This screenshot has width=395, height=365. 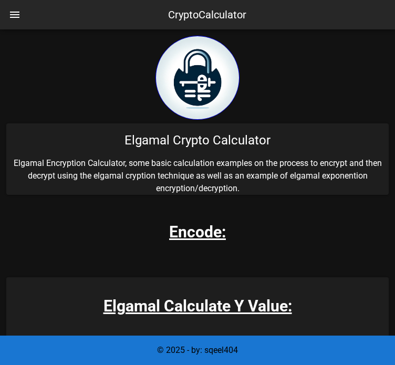 I want to click on h3: Encode:, so click(x=198, y=232).